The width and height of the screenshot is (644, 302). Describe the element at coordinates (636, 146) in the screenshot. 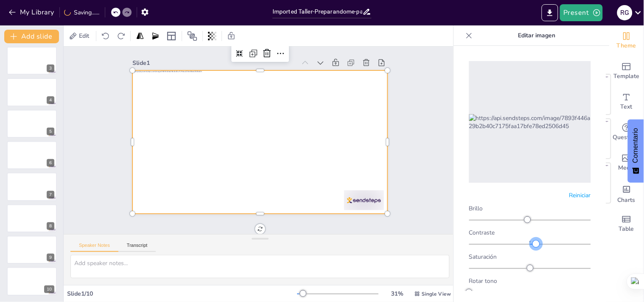

I see `font: Comentario` at that location.